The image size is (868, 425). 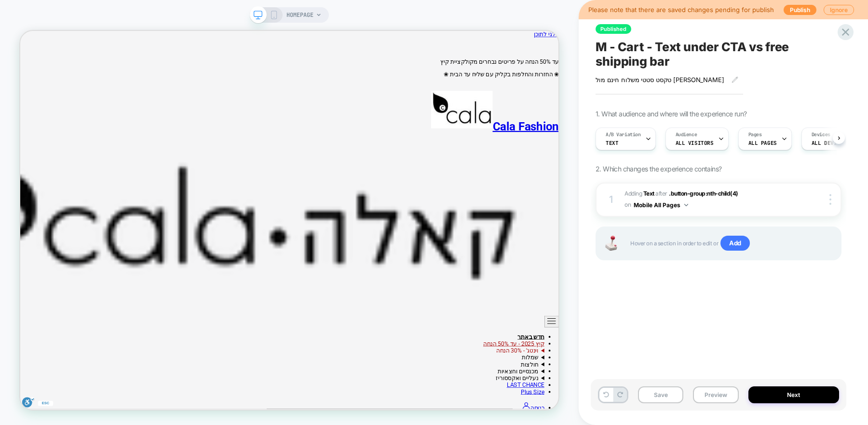 What do you see at coordinates (661, 394) in the screenshot?
I see `button: Save` at bounding box center [661, 394].